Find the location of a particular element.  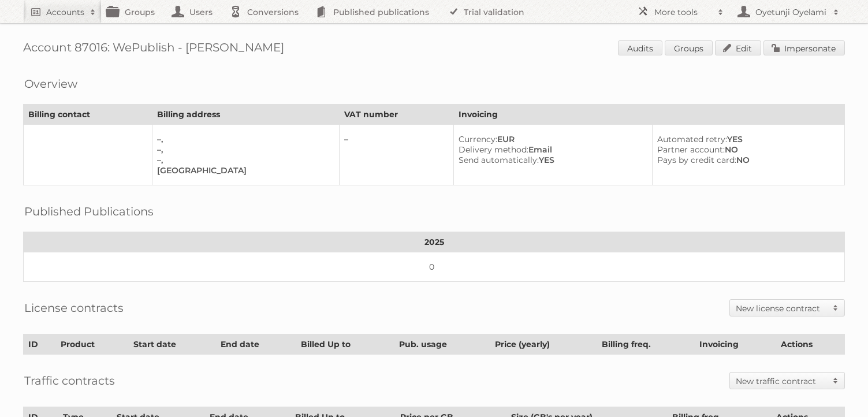

h2: Oyetunji Oyelami is located at coordinates (791, 12).